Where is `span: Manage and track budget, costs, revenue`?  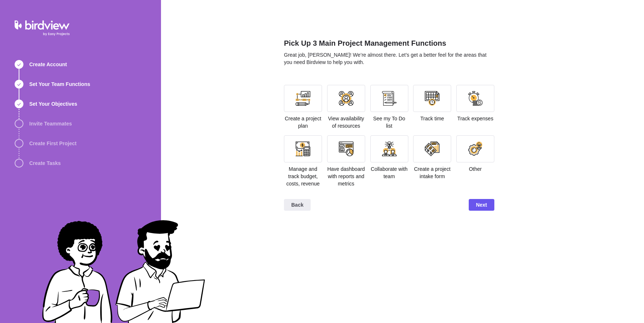 span: Manage and track budget, costs, revenue is located at coordinates (303, 176).